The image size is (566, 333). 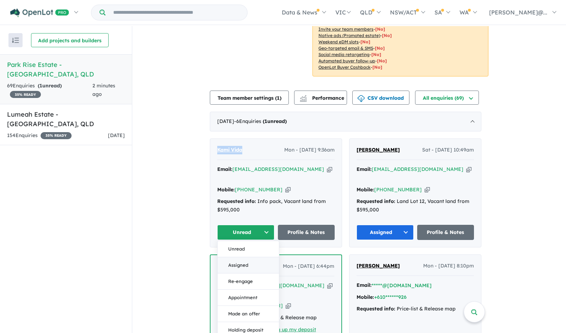 I want to click on span: Performance, so click(x=323, y=98).